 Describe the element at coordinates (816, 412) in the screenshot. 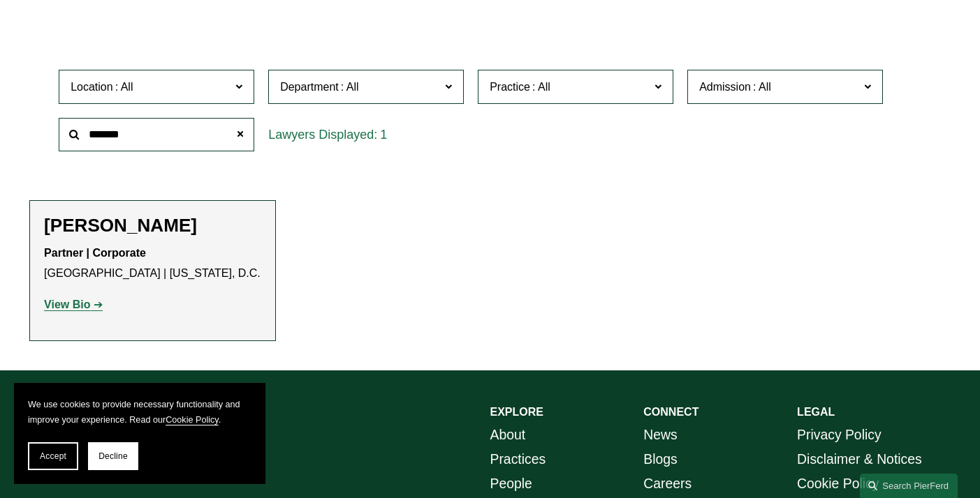

I see `strong: LEGAL` at that location.